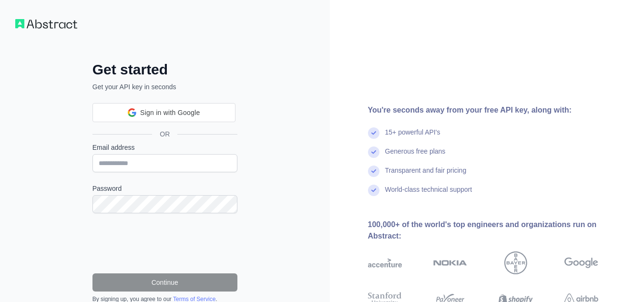 The height and width of the screenshot is (302, 644). I want to click on img: Workflow, so click(46, 24).